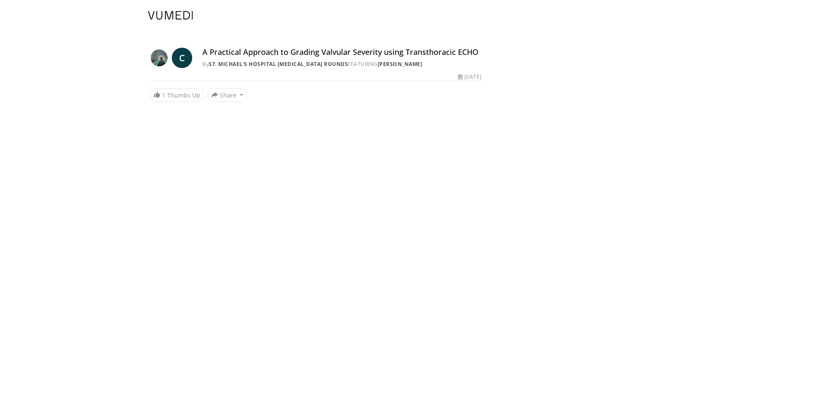 This screenshot has height=406, width=813. What do you see at coordinates (171, 15) in the screenshot?
I see `img: VuMedi Logo` at bounding box center [171, 15].